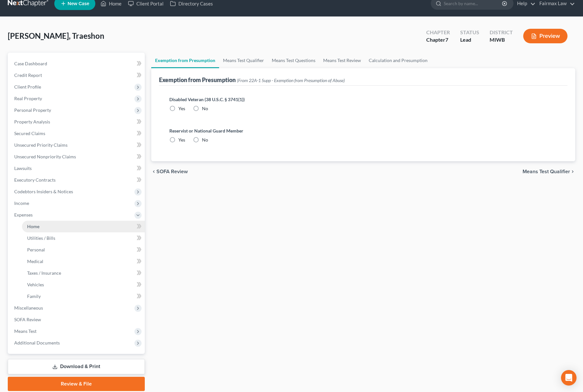 This screenshot has height=392, width=583. I want to click on a: Unsecured Nonpriority Claims, so click(77, 157).